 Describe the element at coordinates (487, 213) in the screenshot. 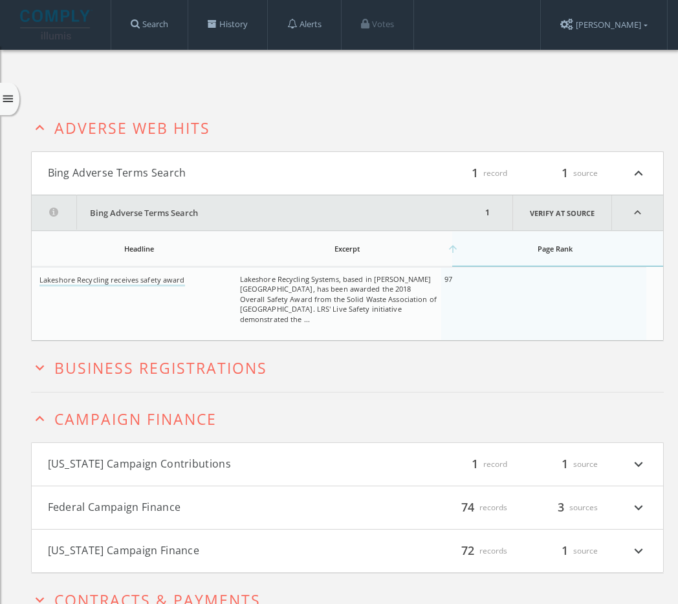

I see `div: 1` at that location.